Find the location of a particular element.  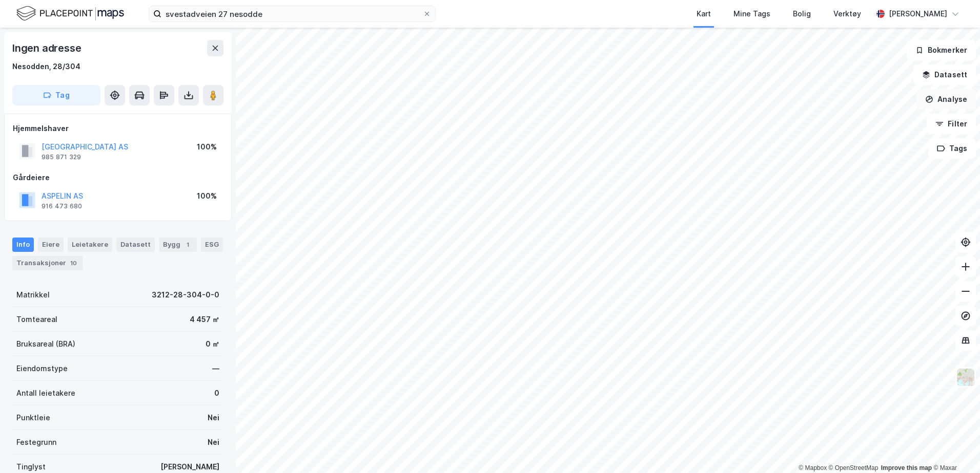

div: Transaksjoner is located at coordinates (48, 263).